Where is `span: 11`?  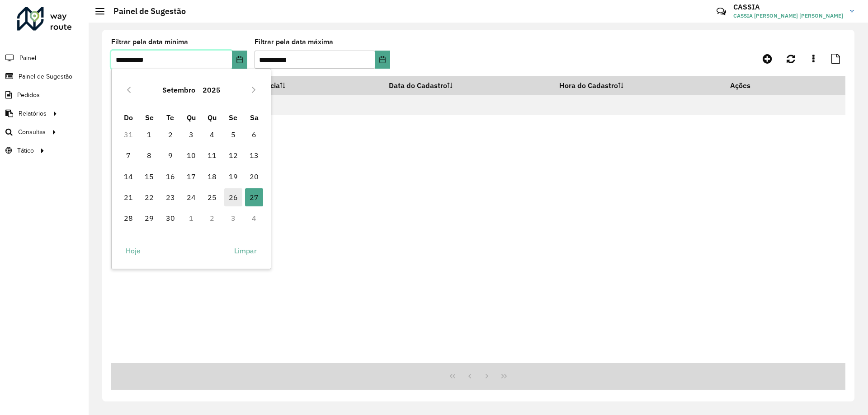 span: 11 is located at coordinates (212, 156).